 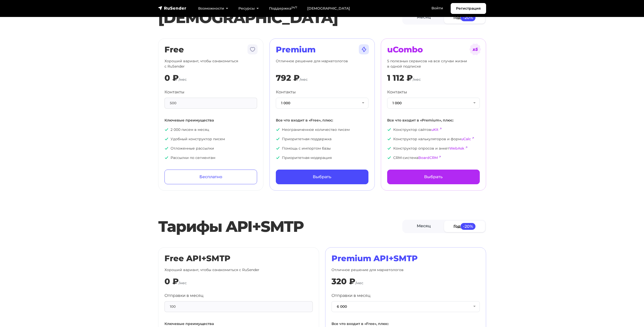 What do you see at coordinates (343, 282) in the screenshot?
I see `div: 320 ₽` at bounding box center [343, 282].